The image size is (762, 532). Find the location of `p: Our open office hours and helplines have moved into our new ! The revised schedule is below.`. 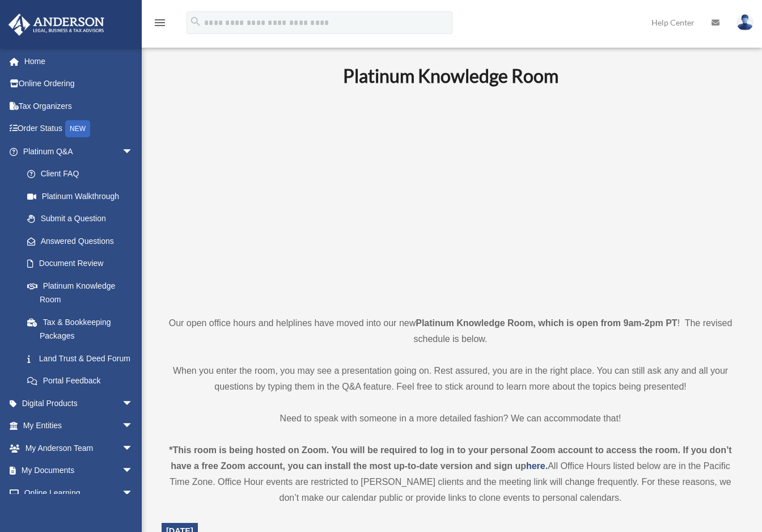

p: Our open office hours and helplines have moved into our new ! The revised schedule is below. is located at coordinates (450, 331).